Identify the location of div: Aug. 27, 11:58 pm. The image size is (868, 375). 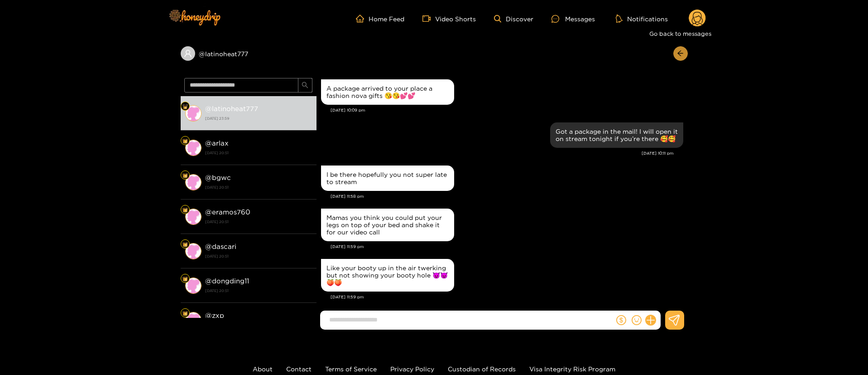
(388, 178).